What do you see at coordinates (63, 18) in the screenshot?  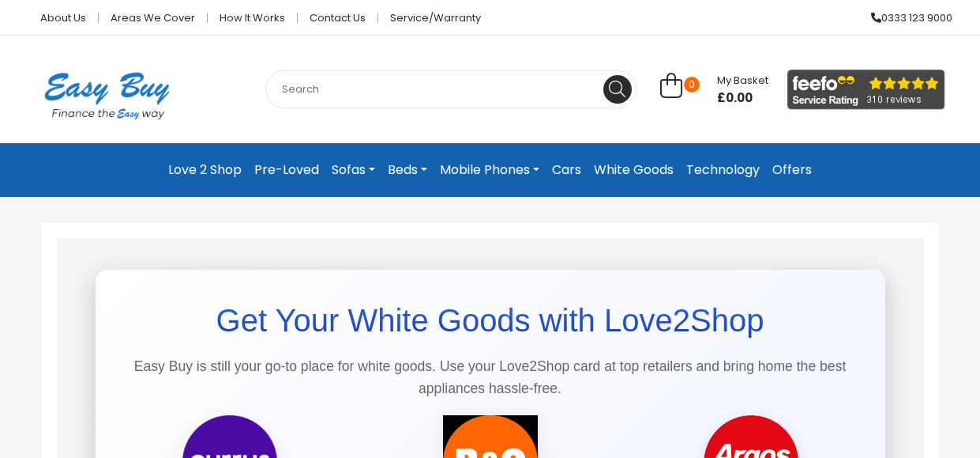 I see `a: About Us` at bounding box center [63, 18].